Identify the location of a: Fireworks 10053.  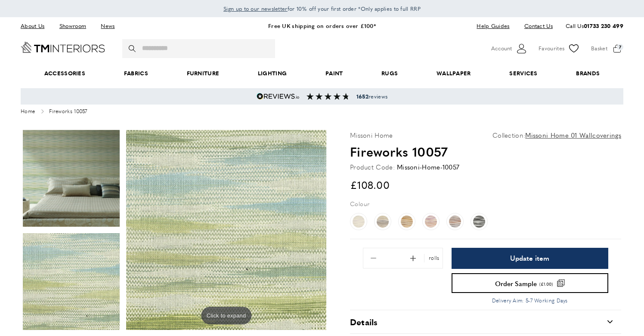
(383, 222).